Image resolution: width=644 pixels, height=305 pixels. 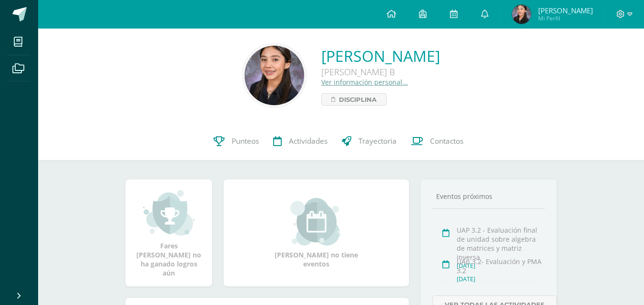 What do you see at coordinates (565, 18) in the screenshot?
I see `span: Mi Perfil` at bounding box center [565, 18].